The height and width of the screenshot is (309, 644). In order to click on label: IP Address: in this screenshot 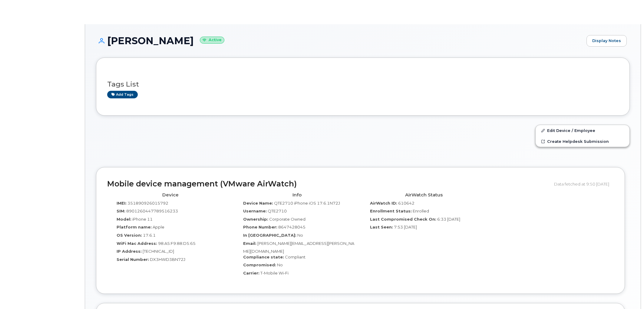, I will do `click(129, 251)`.